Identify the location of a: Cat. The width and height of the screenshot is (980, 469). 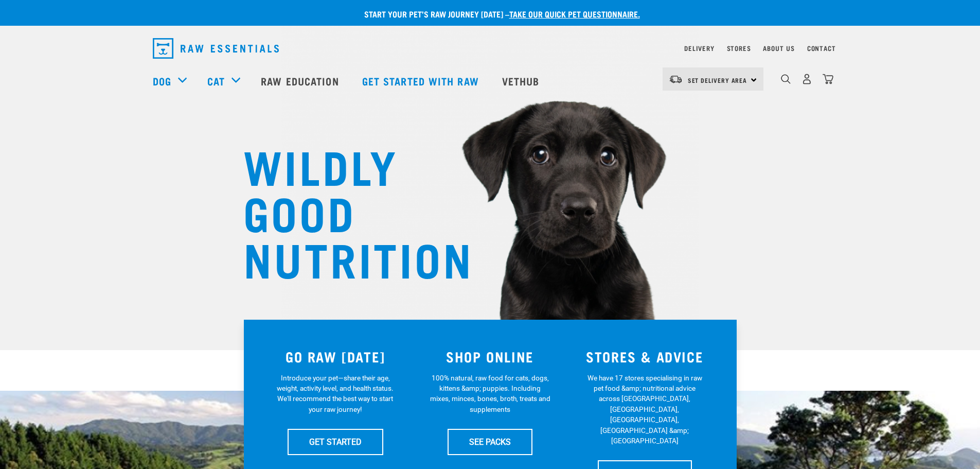
(216, 81).